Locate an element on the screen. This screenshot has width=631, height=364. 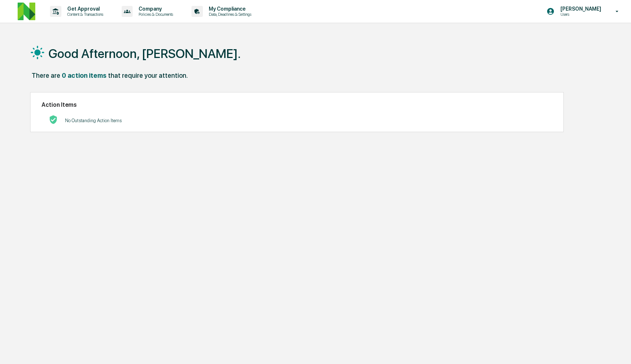
p: Company is located at coordinates (155, 9).